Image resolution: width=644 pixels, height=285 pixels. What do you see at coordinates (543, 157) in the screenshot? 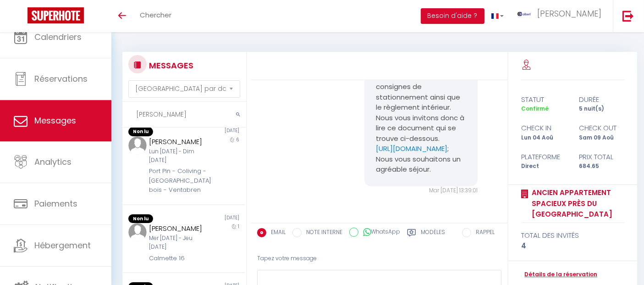
I see `div: Plateforme` at bounding box center [543, 157].